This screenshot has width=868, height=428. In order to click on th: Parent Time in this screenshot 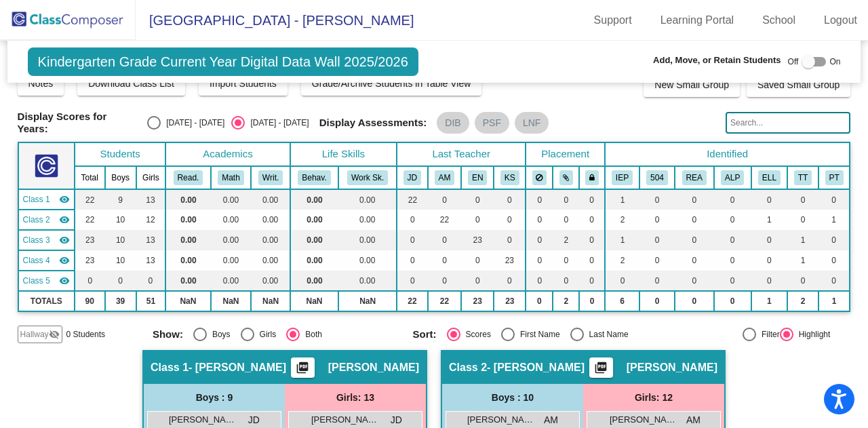, I will do `click(834, 178)`.